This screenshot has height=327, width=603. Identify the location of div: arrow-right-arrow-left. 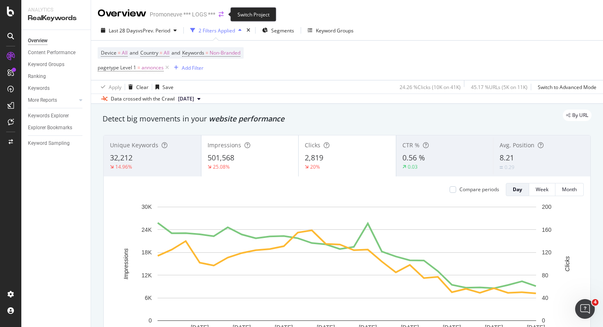
(221, 14).